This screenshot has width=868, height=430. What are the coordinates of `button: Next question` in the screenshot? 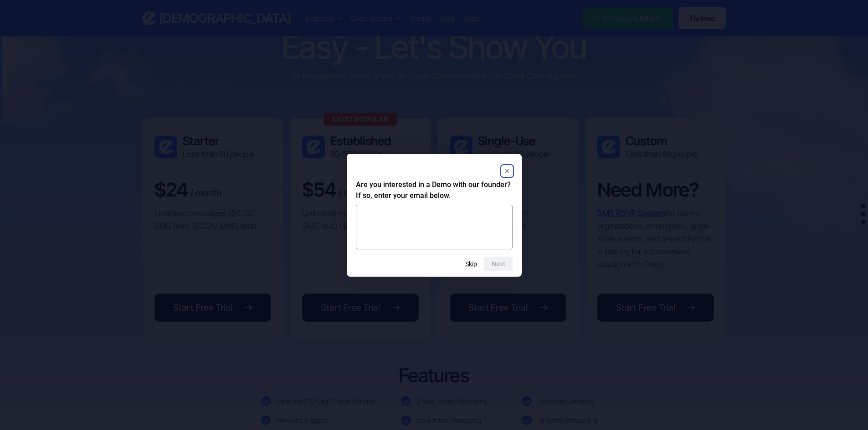 It's located at (499, 264).